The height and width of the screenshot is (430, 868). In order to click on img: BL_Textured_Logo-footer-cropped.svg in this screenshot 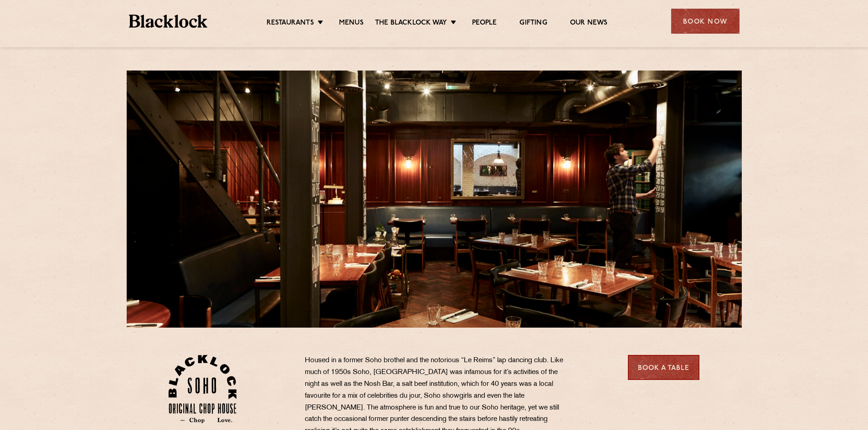, I will do `click(168, 21)`.